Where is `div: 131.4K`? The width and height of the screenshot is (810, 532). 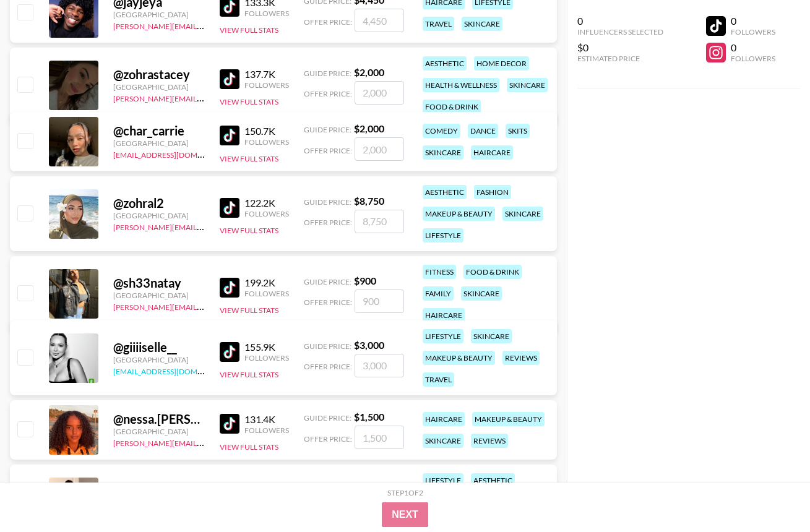 div: 131.4K is located at coordinates (267, 419).